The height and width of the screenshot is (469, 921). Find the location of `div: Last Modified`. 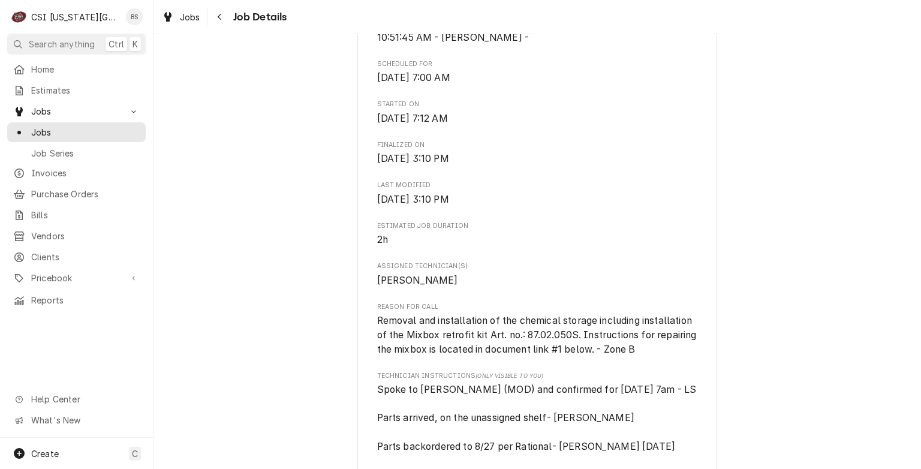

div: Last Modified is located at coordinates (537, 193).